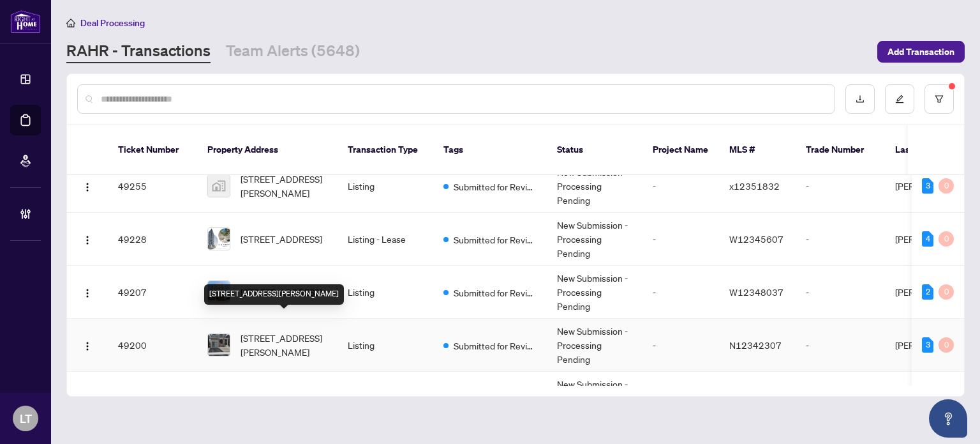  I want to click on th: Ticket Number, so click(153, 150).